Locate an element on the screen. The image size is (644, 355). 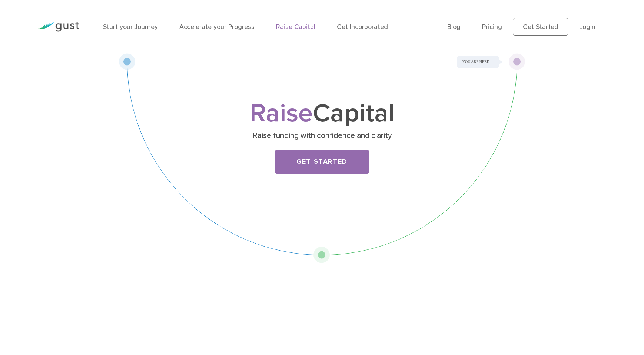
a: Raise Capital is located at coordinates (296, 27).